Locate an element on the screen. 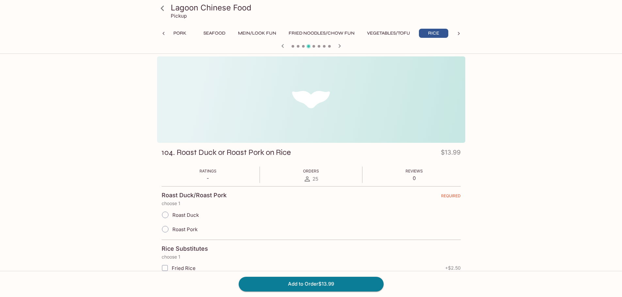 This screenshot has width=622, height=297. span: Roast Duck is located at coordinates (185, 215).